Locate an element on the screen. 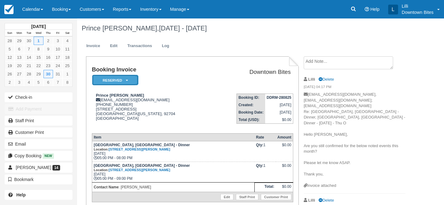  a: 31 is located at coordinates (58, 74).